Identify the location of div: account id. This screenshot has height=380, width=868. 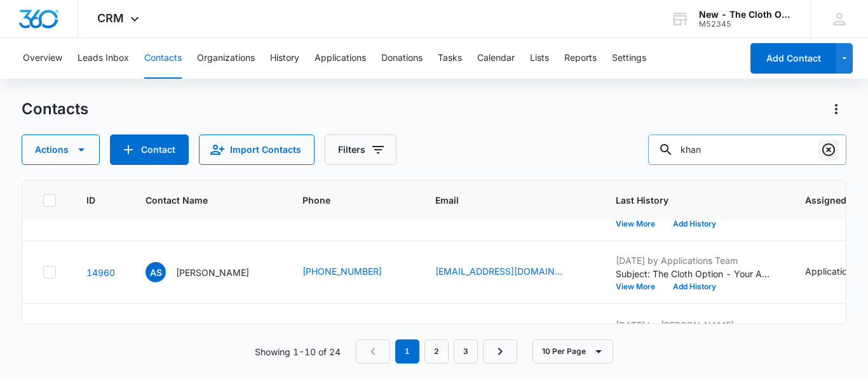
(745, 24).